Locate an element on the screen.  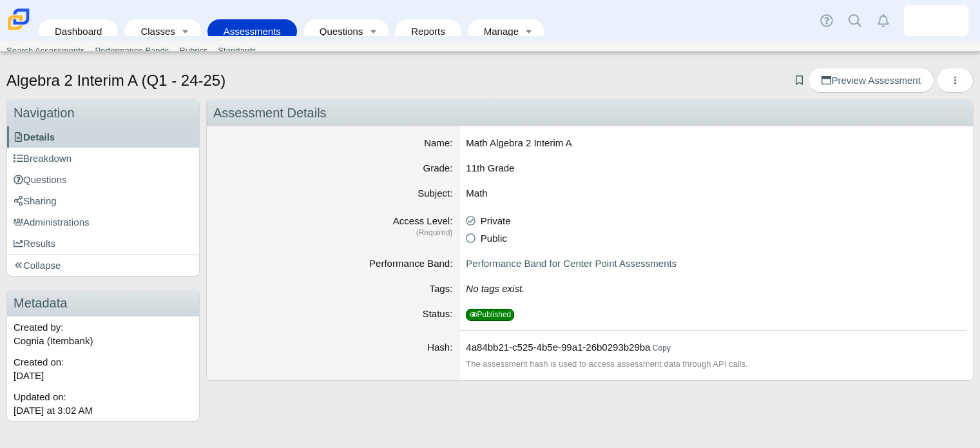
a: Rubrics is located at coordinates (193, 51).